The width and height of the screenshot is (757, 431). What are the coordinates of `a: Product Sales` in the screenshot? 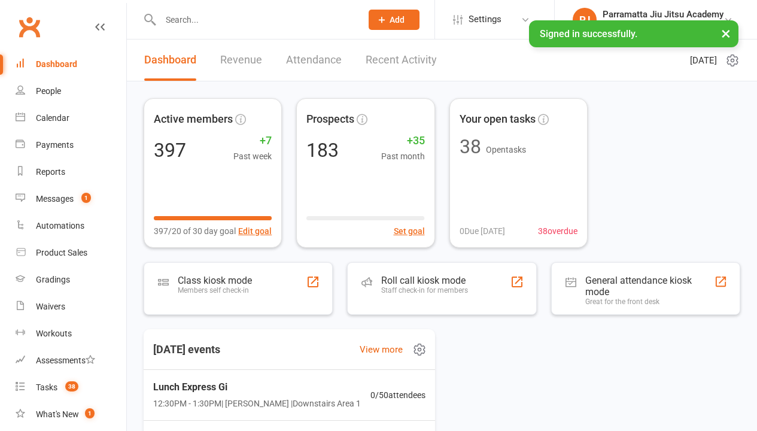 It's located at (71, 252).